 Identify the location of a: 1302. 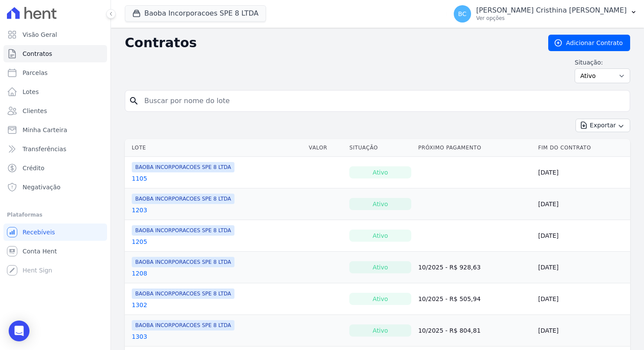
(139, 305).